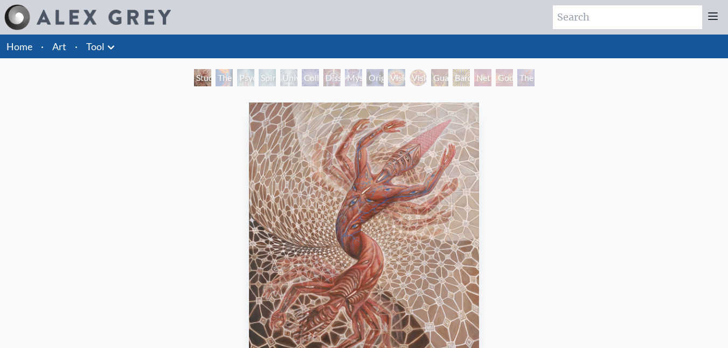 This screenshot has width=728, height=348. I want to click on div: Dissectional Art for Tool's Lateralus CD, so click(332, 78).